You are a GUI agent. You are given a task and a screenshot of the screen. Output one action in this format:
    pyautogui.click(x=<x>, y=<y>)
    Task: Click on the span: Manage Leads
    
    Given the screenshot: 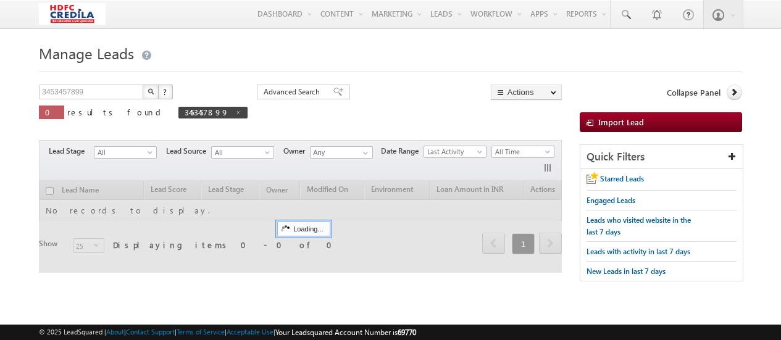 What is the action you would take?
    pyautogui.click(x=86, y=53)
    